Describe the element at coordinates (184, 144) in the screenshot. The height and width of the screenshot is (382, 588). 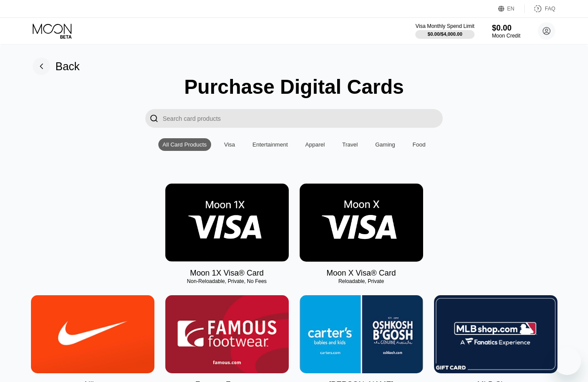
I see `div: All Card Products` at that location.